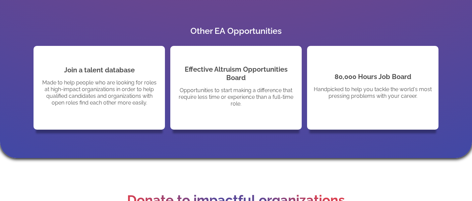  What do you see at coordinates (373, 93) in the screenshot?
I see `p: Handpicked to help you tackle the world's most pressing problems with your career.` at bounding box center [373, 93].